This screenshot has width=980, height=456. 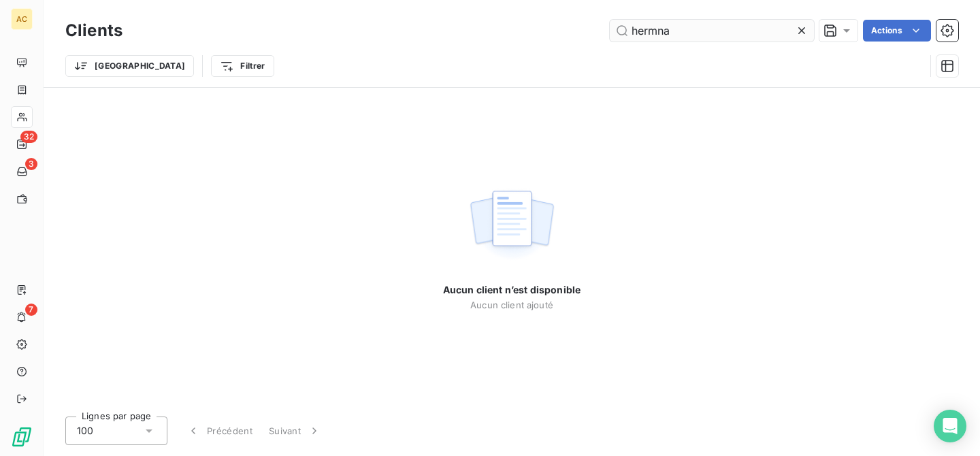 What do you see at coordinates (29, 137) in the screenshot?
I see `span: 32` at bounding box center [29, 137].